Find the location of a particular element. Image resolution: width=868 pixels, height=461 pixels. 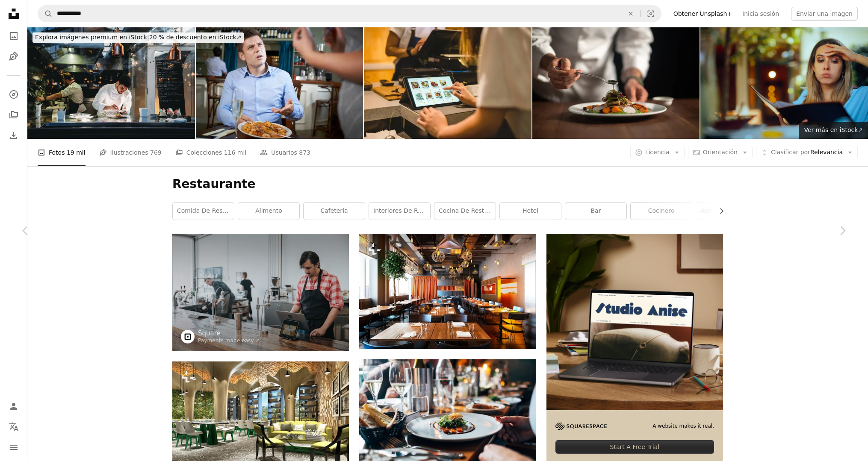

span: Relevancia is located at coordinates (807, 153).